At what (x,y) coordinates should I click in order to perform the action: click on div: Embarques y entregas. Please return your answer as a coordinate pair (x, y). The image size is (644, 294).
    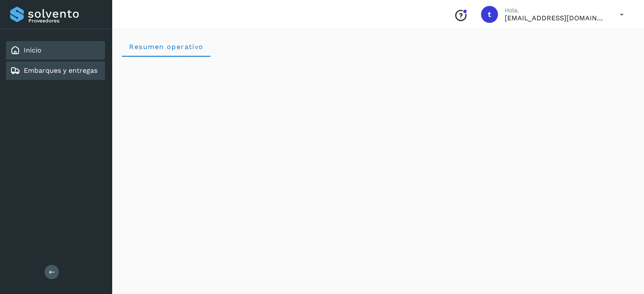
    Looking at the image, I should click on (55, 70).